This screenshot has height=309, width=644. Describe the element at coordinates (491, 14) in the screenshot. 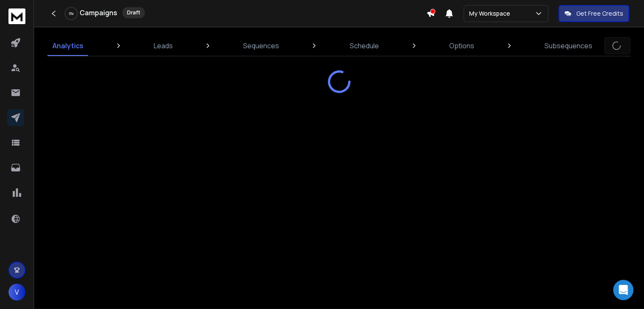

I see `p: My Workspace` at that location.